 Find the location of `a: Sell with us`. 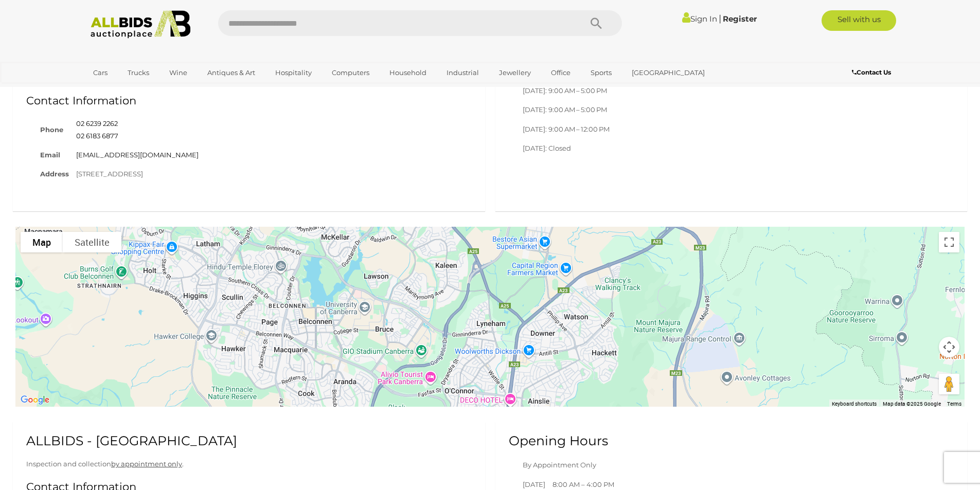

a: Sell with us is located at coordinates (859, 20).